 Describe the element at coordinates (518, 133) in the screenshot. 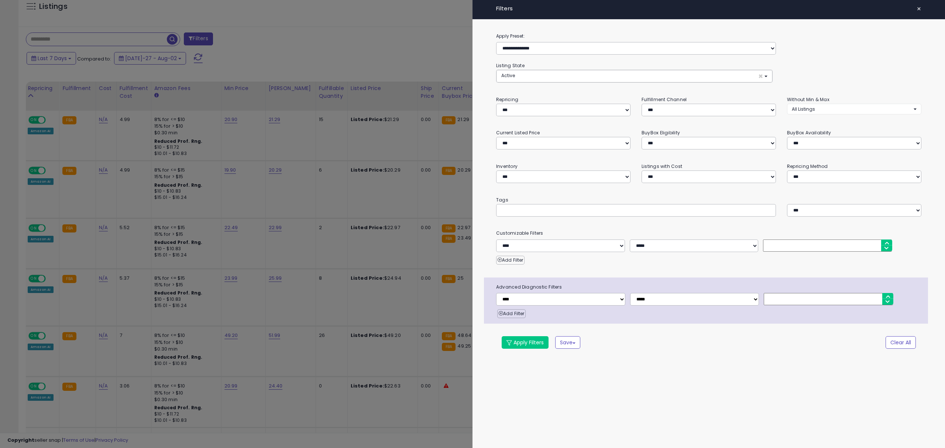

I see `small: Current Listed Price` at that location.